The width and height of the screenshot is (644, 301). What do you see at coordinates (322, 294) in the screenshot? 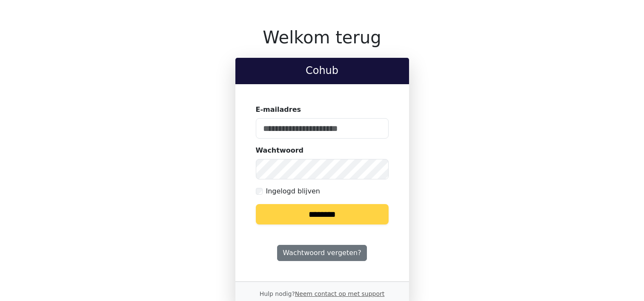
I see `small: Hulp nodig?` at bounding box center [322, 294].